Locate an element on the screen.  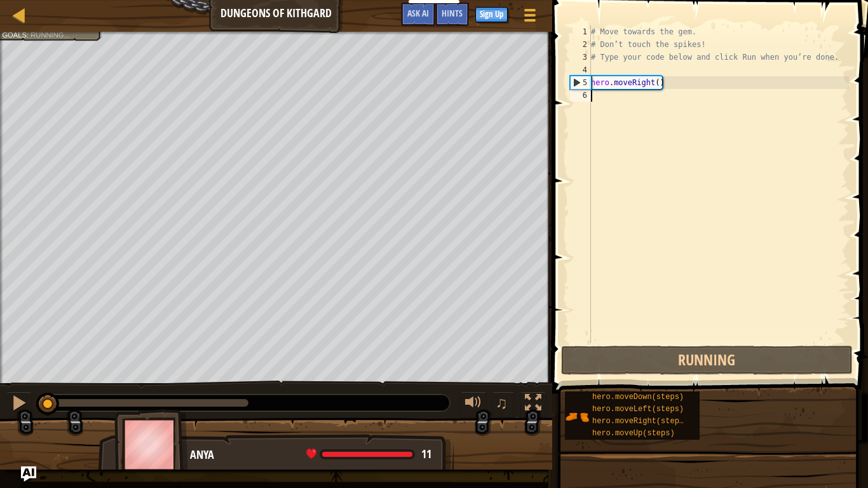
span: hero.moveRight(steps) is located at coordinates (640, 422).